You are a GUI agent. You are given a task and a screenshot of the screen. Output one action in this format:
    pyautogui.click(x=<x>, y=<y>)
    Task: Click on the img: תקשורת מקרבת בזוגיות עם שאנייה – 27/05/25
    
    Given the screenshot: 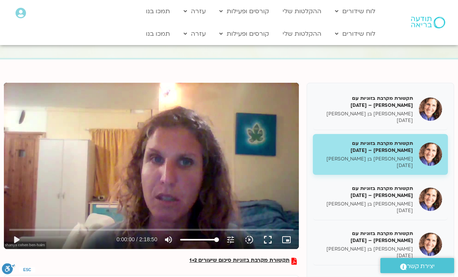 What is the action you would take?
    pyautogui.click(x=431, y=154)
    